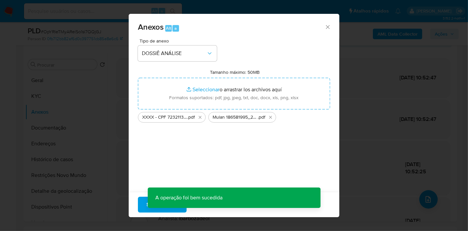 The width and height of the screenshot is (468, 231). What do you see at coordinates (162, 204) in the screenshot?
I see `button: Subir arquivo` at bounding box center [162, 204].